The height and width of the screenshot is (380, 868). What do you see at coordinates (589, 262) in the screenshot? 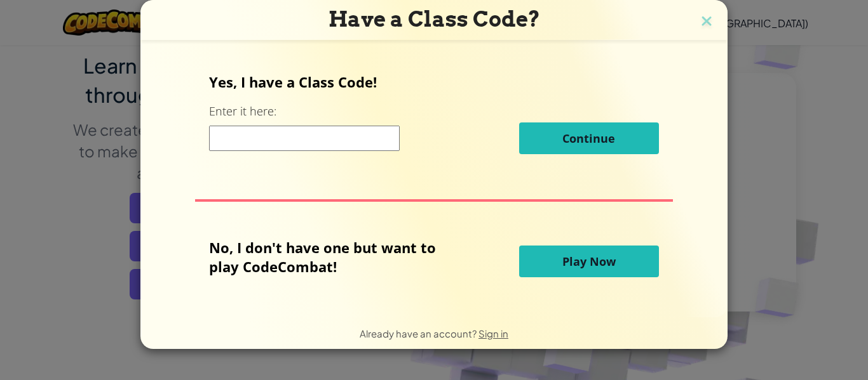
I see `button: Play Now` at bounding box center [589, 262].